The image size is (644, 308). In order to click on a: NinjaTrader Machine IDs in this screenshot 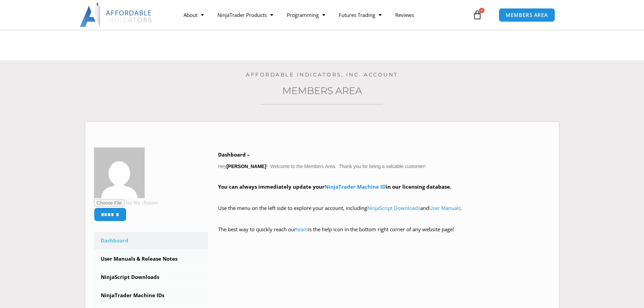, I will do `click(151, 295)`.